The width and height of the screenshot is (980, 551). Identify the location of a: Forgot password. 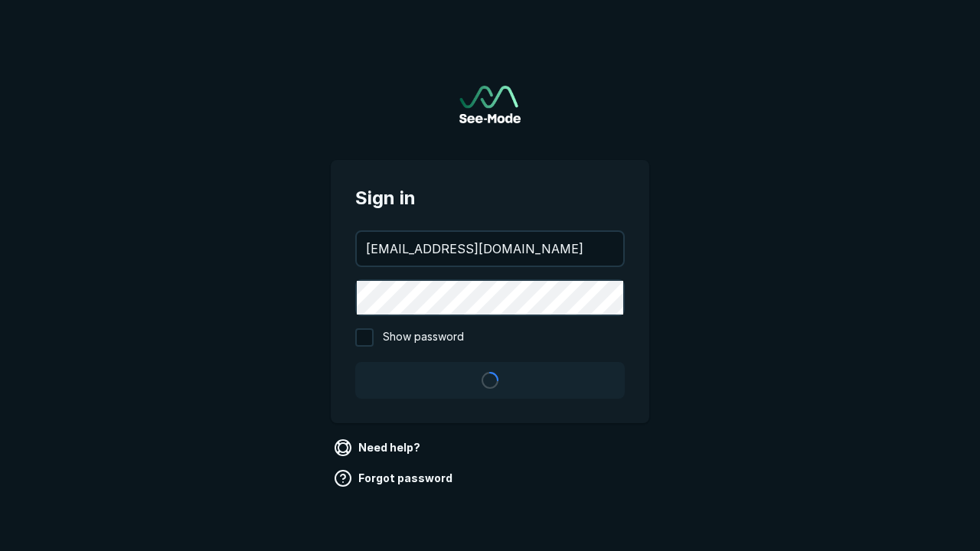
(394, 478).